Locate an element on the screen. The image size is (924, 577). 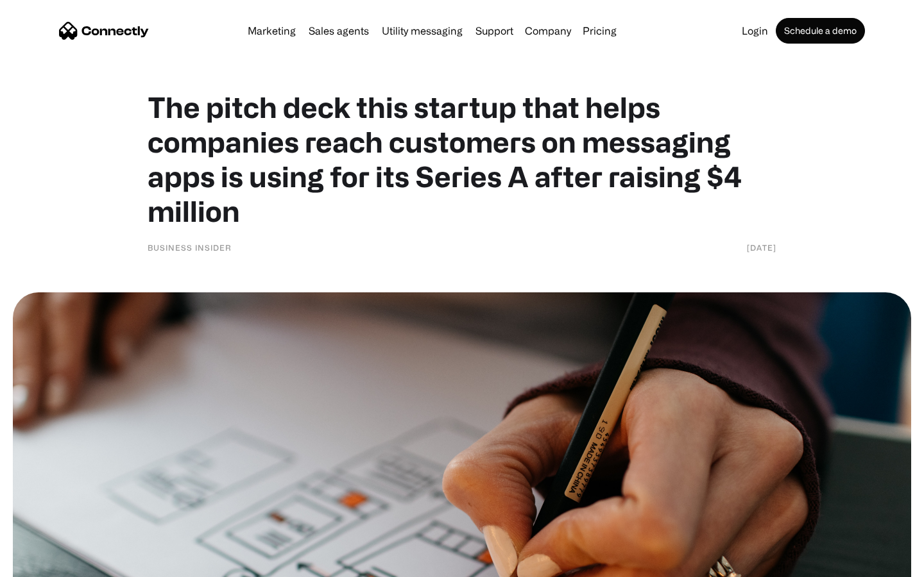
aside: Language selected: English is located at coordinates (45, 564).